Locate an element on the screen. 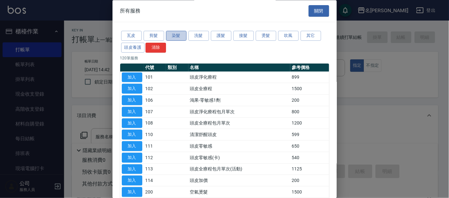 The width and height of the screenshot is (449, 198). button: 剪髮 is located at coordinates (154, 36).